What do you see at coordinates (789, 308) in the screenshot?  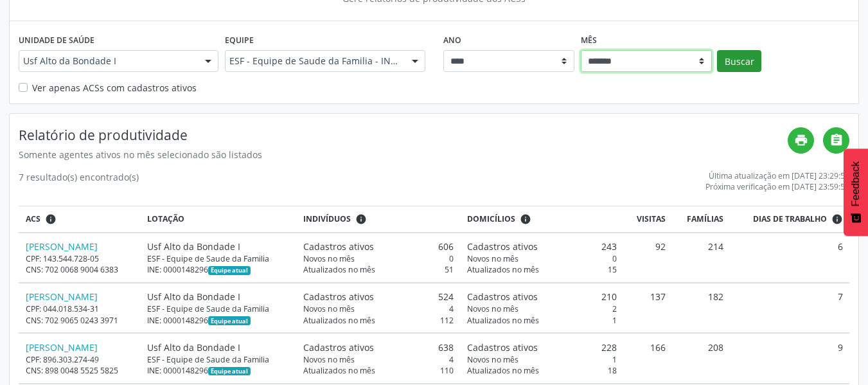 I see `td: 7` at bounding box center [789, 308].